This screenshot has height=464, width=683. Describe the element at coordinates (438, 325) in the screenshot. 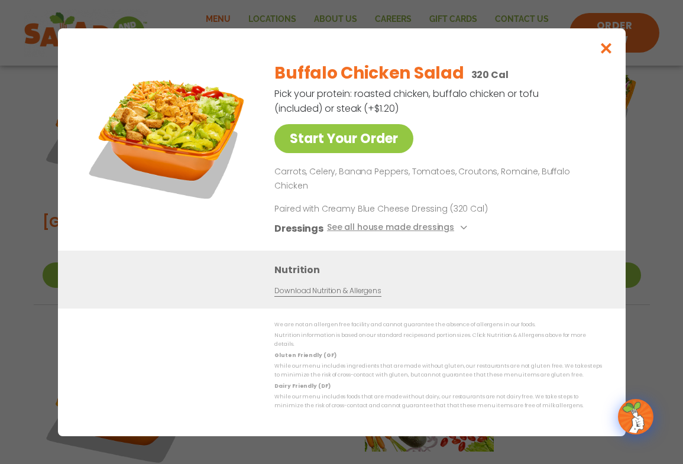

I see `p: We are not an allergen free facility and cannot guarantee the absence of allergens in our foods.` at that location.